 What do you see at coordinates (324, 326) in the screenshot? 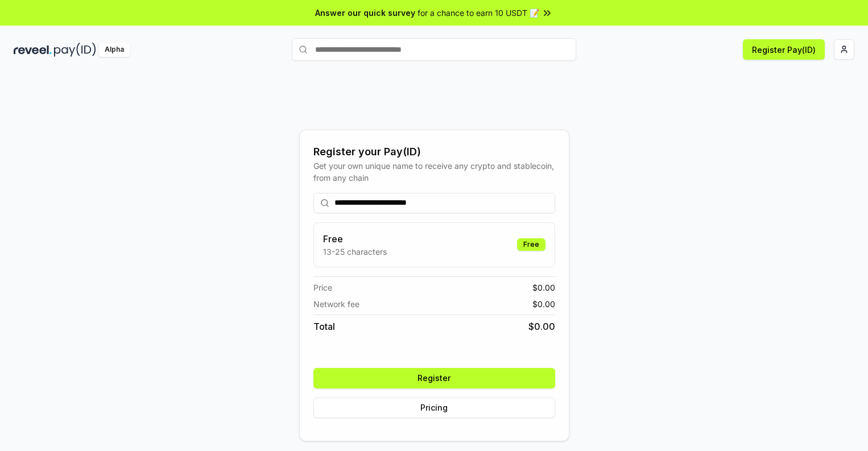
I see `span: Total` at bounding box center [324, 326].